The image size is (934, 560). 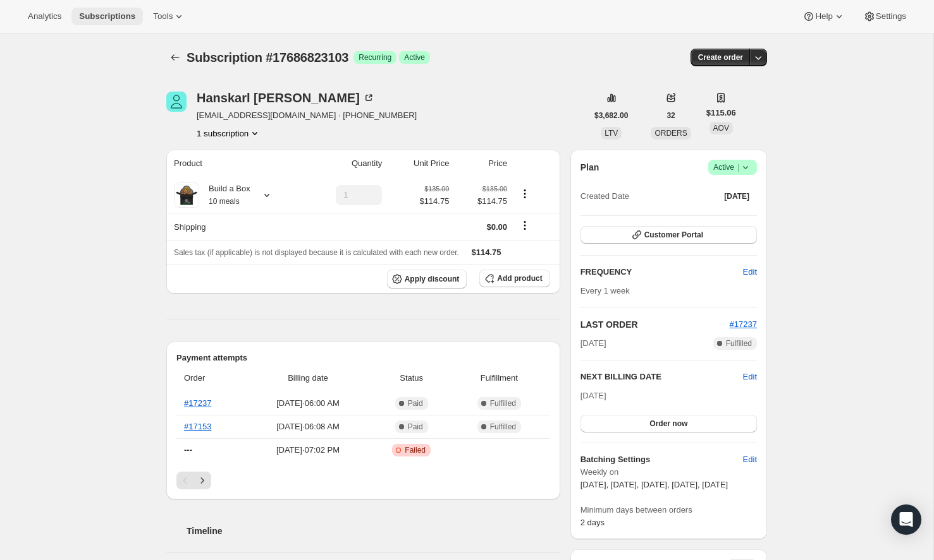 I want to click on button: Next, so click(x=202, y=481).